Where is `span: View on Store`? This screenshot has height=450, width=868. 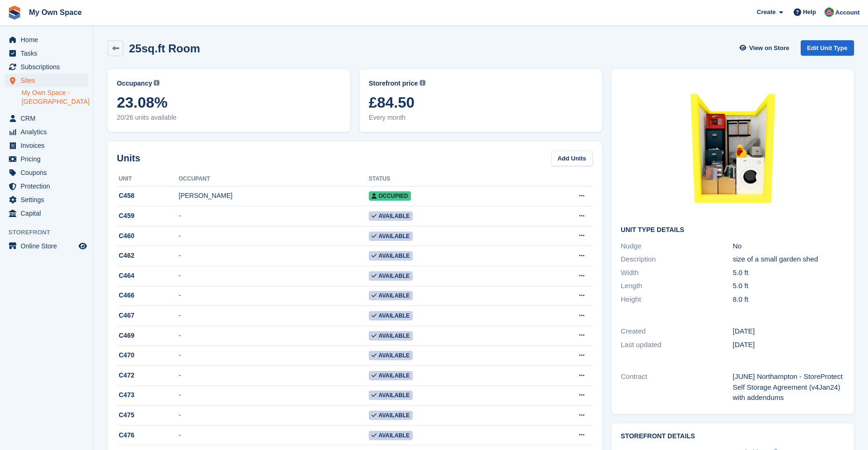
span: View on Store is located at coordinates (769, 48).